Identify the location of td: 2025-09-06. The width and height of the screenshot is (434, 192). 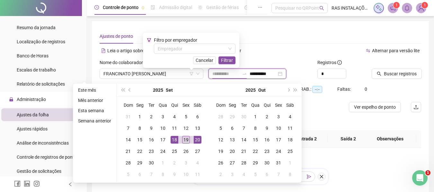
(198, 117).